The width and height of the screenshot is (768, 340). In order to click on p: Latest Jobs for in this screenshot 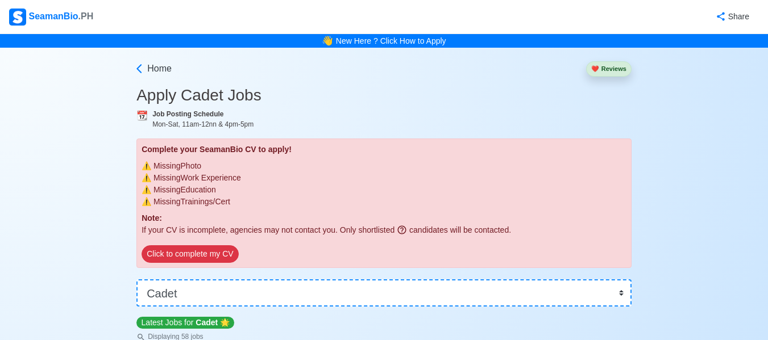, I will do `click(185, 323)`.